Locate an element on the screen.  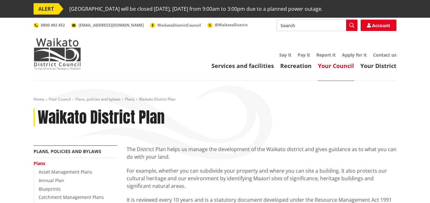
a: @WaikatoDistrict is located at coordinates (227, 25).